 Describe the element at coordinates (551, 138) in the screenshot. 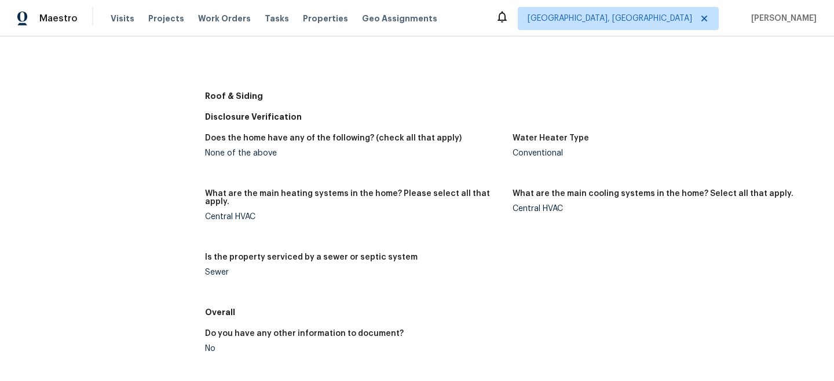

I see `h5: Water Heater Type` at that location.